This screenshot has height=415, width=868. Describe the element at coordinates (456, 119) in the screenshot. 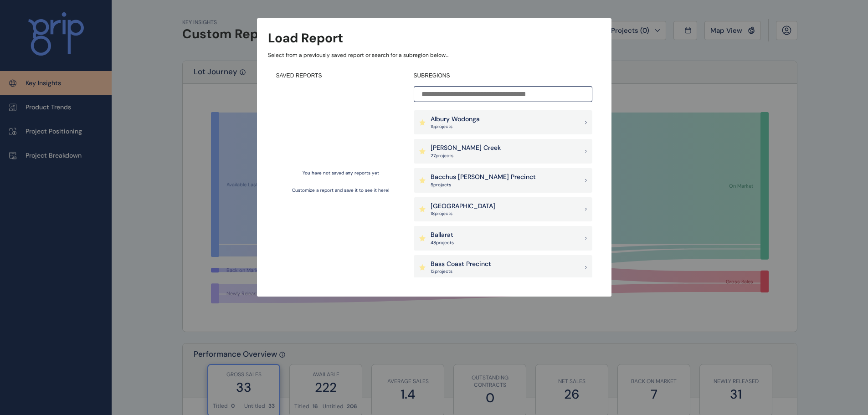

I see `p: Albury Wodonga` at that location.